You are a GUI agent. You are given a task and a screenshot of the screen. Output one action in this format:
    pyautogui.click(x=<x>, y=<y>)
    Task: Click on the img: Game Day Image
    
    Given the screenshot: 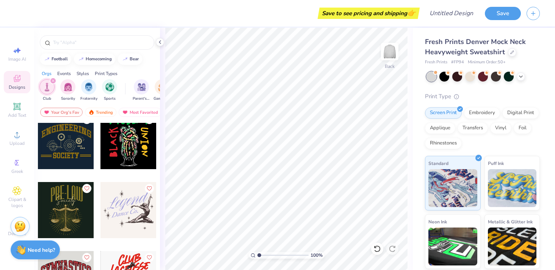 What is the action you would take?
    pyautogui.click(x=162, y=87)
    